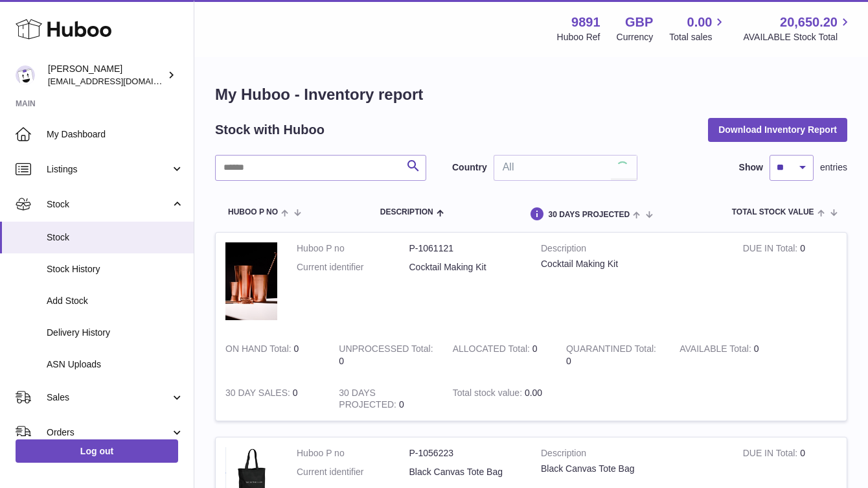  Describe the element at coordinates (108, 397) in the screenshot. I see `span: Sales` at that location.